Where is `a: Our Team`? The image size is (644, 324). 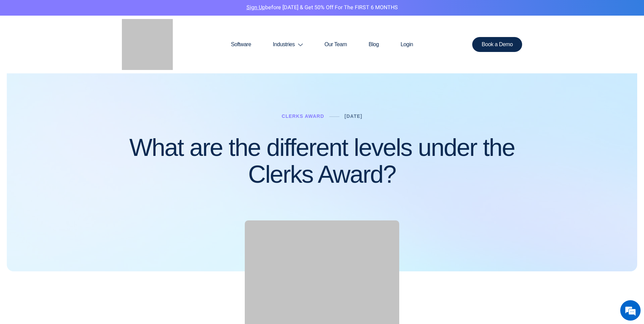
a: Our Team is located at coordinates (336, 44).